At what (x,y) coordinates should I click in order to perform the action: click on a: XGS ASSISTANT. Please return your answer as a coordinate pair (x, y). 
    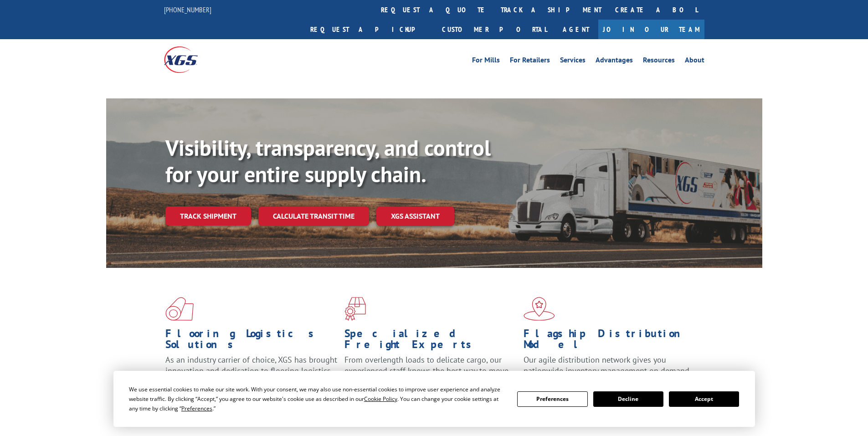
    Looking at the image, I should click on (415, 216).